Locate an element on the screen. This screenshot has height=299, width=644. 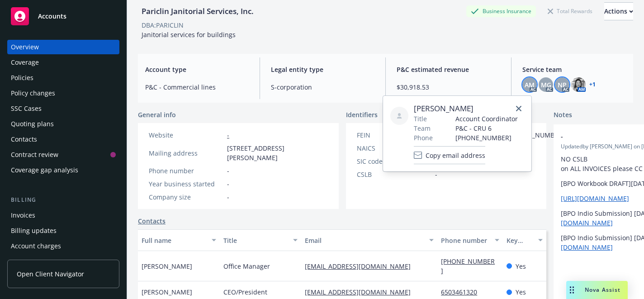
span: Account type is located at coordinates (197, 69).